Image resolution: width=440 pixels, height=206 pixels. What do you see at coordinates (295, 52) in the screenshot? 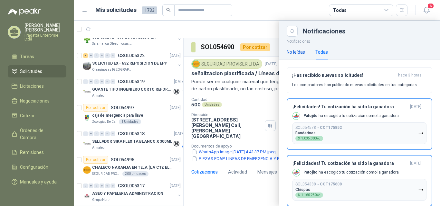
I see `div: No leídas` at bounding box center [295, 52].